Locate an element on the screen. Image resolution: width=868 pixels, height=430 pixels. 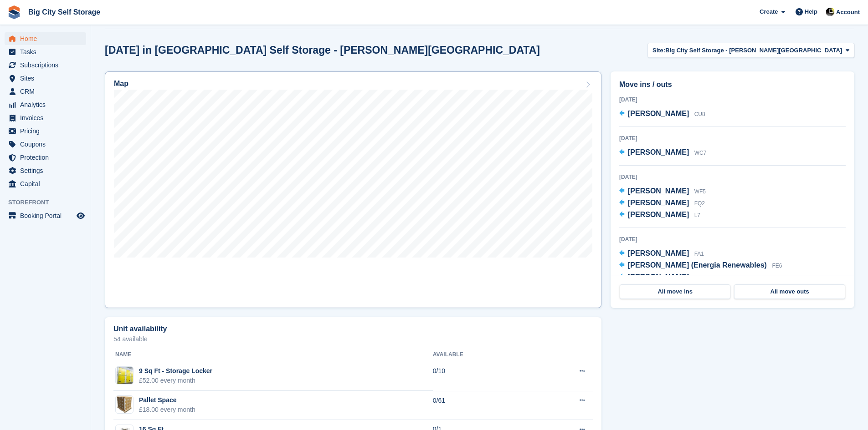
td: 0/10 is located at coordinates (482, 376).